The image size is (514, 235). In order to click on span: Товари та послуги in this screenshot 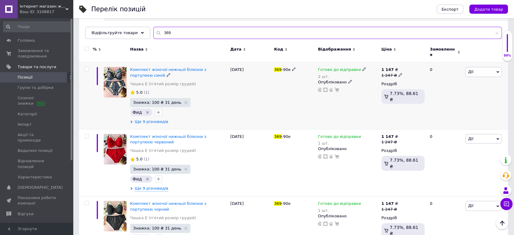, I will do `click(37, 67)`.